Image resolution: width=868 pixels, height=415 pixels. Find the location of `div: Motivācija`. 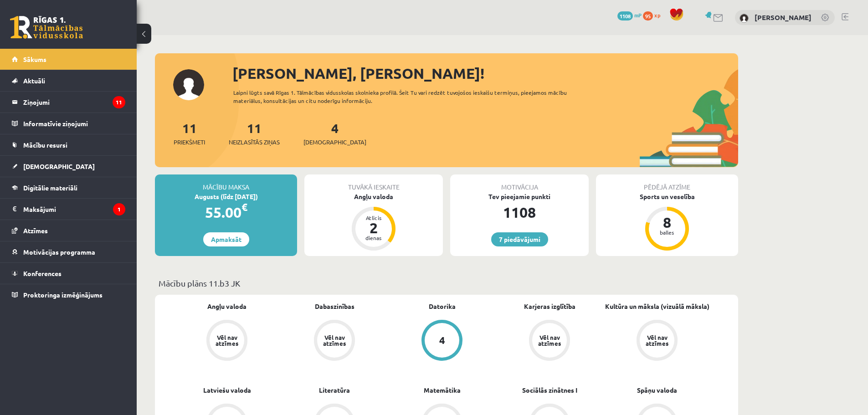

div: Motivācija is located at coordinates (519, 184).